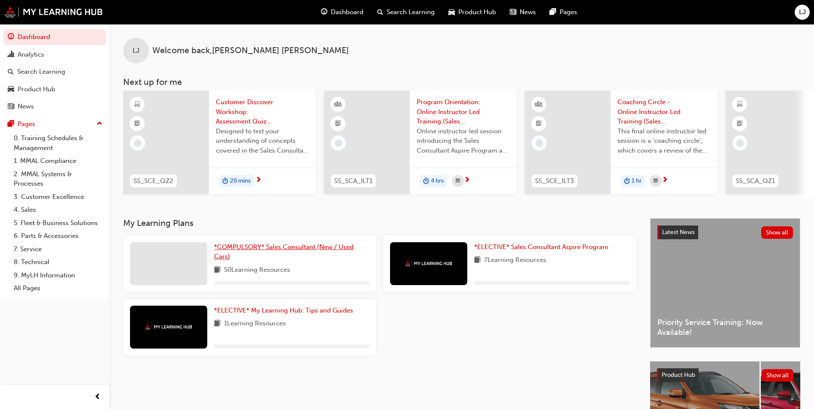  I want to click on span: Priority Service Training: Now Available!, so click(725, 327).